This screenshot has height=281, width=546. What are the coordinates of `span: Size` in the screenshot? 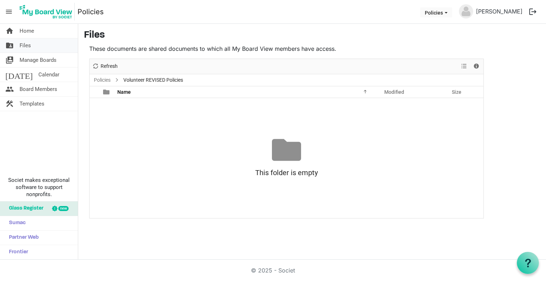 It's located at (456, 92).